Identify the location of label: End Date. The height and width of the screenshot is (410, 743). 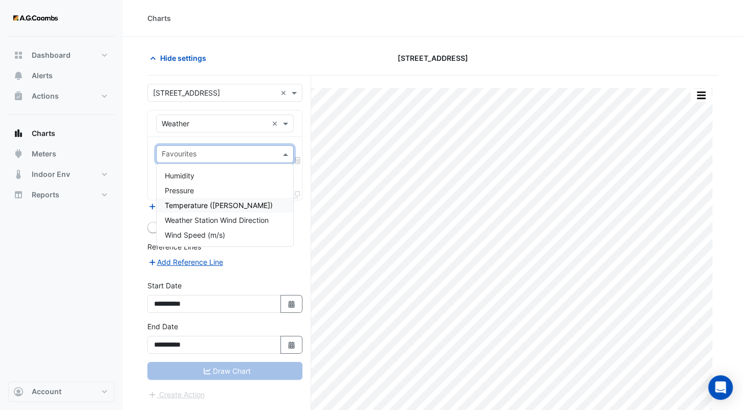
(163, 327).